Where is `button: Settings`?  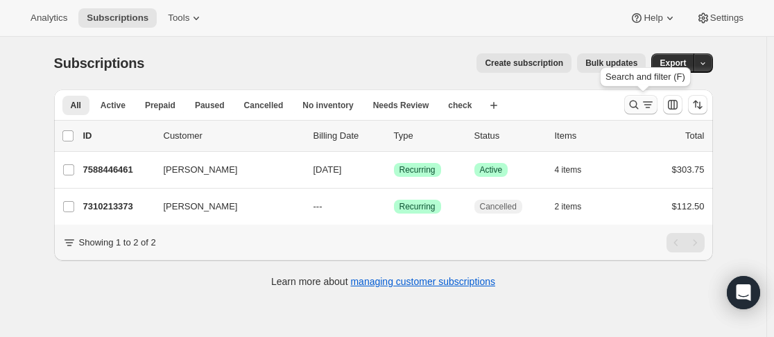 button: Settings is located at coordinates (720, 18).